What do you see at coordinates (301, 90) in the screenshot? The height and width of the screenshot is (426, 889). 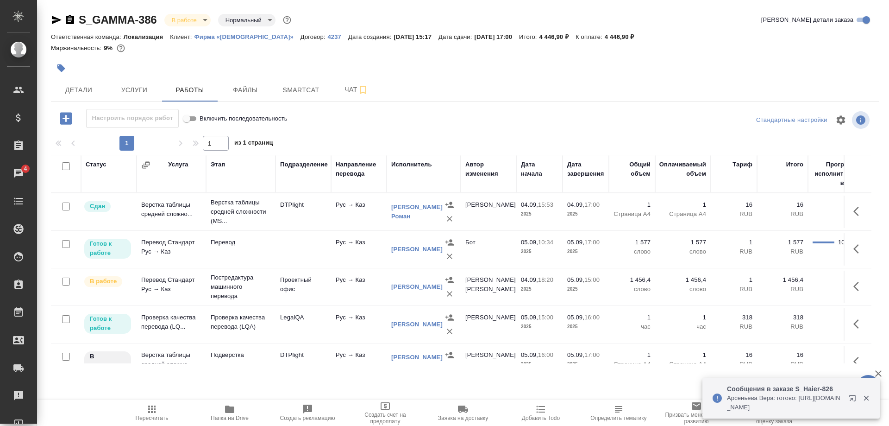 I see `span: Smartcat` at bounding box center [301, 90].